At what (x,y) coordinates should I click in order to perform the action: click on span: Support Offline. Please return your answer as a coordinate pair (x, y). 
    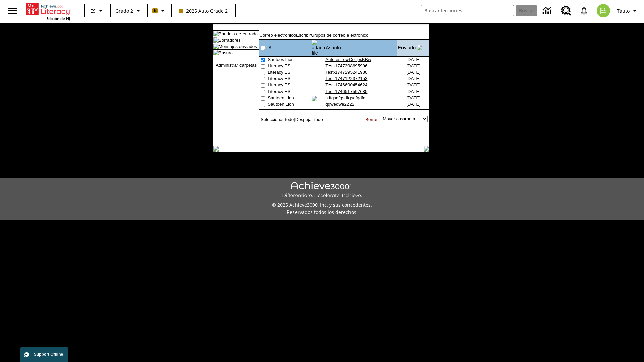
    Looking at the image, I should click on (49, 354).